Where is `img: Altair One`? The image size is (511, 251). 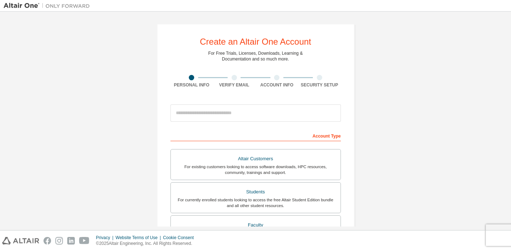
img: Altair One is located at coordinates (49, 6).